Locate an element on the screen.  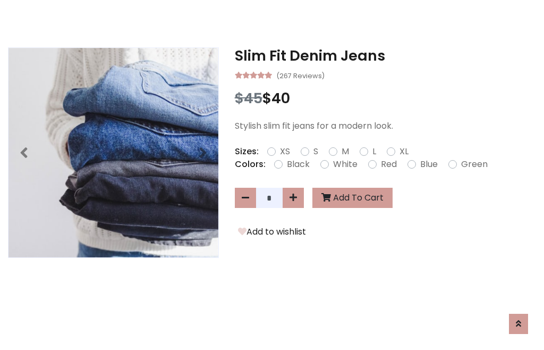
label: Blue is located at coordinates (429, 164).